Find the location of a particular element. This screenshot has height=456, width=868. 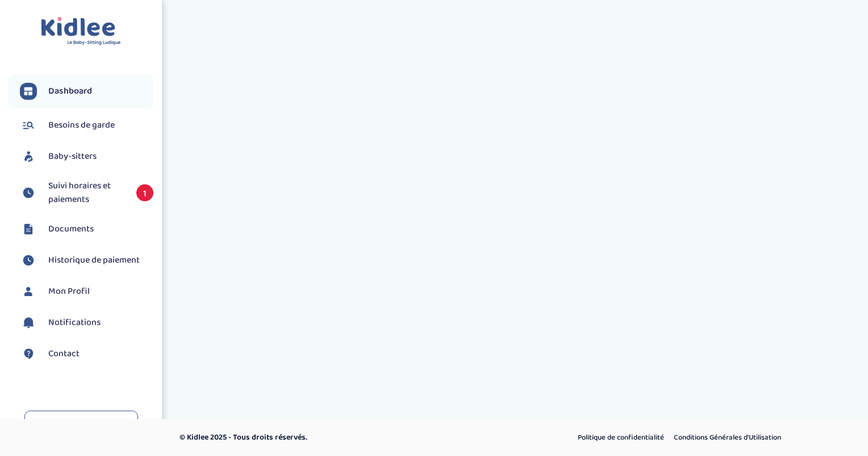

a: Notifications is located at coordinates (86, 323).